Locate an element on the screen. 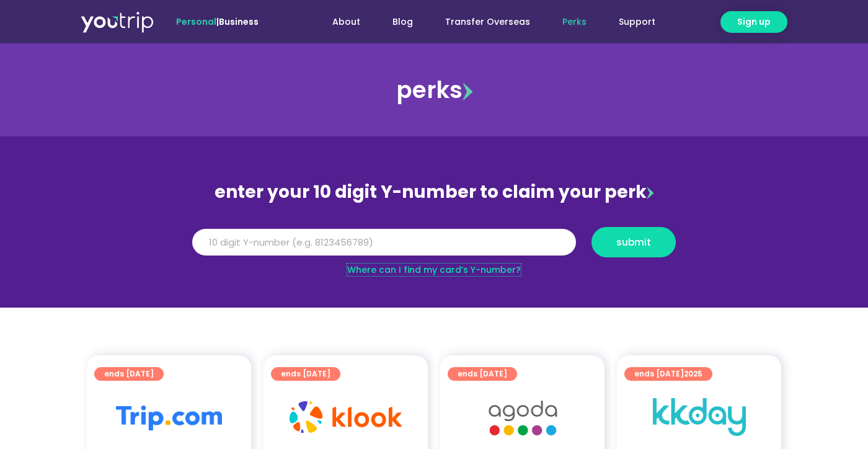 The width and height of the screenshot is (868, 449). a: Business is located at coordinates (238, 22).